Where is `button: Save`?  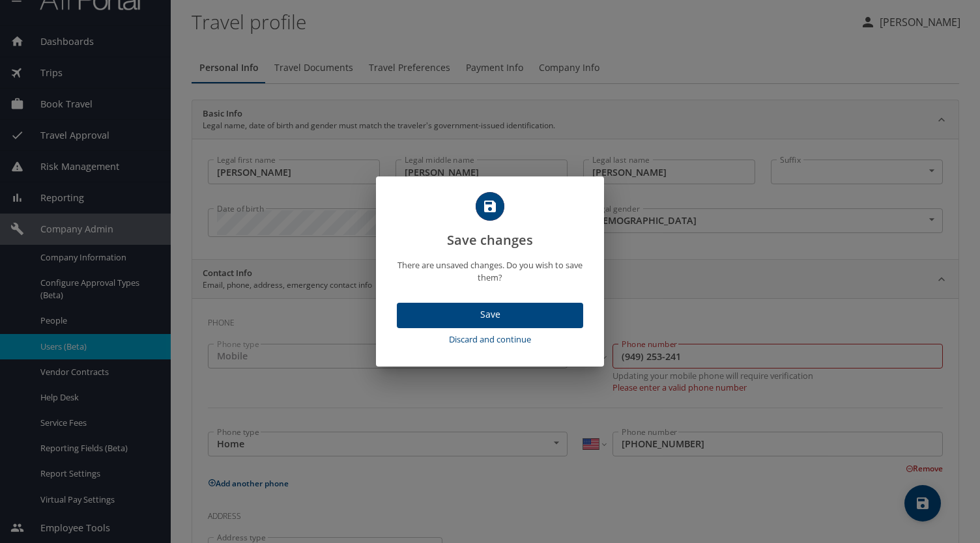 button: Save is located at coordinates (490, 315).